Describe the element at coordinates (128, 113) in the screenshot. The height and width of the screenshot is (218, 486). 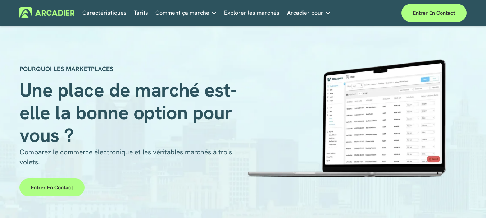
I see `font: Une place de marché est-elle la bonne option pour vous ?` at that location.